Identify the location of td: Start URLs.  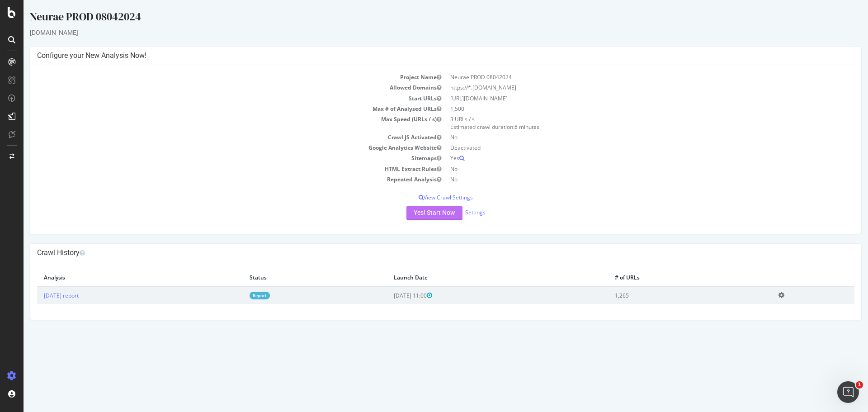
(218, 98).